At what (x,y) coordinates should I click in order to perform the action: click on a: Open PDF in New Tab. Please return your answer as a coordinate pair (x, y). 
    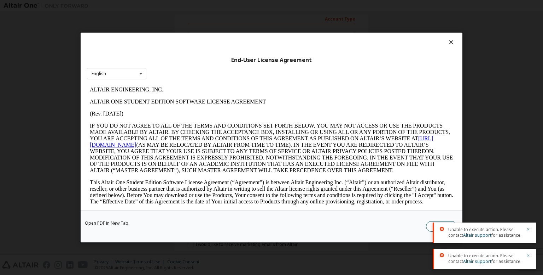
    Looking at the image, I should click on (106, 223).